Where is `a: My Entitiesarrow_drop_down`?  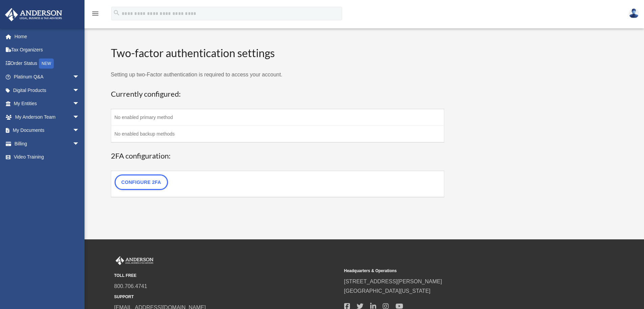 a: My Entitiesarrow_drop_down is located at coordinates (47, 104).